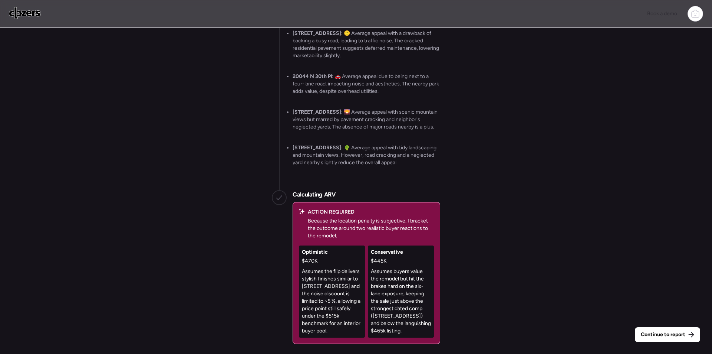  Describe the element at coordinates (331, 212) in the screenshot. I see `span: ACTION REQUIRED` at that location.